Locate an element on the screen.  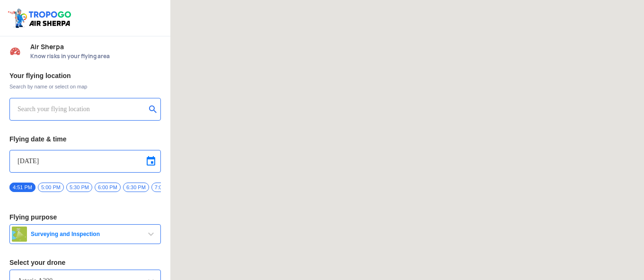
h3: Flying date & time is located at coordinates (85, 139).